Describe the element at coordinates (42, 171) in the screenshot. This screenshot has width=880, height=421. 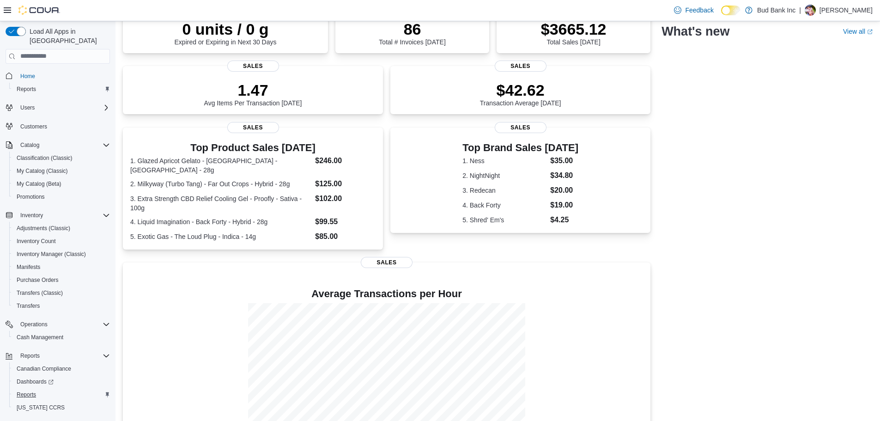
I see `span: My Catalog (Classic)` at that location.